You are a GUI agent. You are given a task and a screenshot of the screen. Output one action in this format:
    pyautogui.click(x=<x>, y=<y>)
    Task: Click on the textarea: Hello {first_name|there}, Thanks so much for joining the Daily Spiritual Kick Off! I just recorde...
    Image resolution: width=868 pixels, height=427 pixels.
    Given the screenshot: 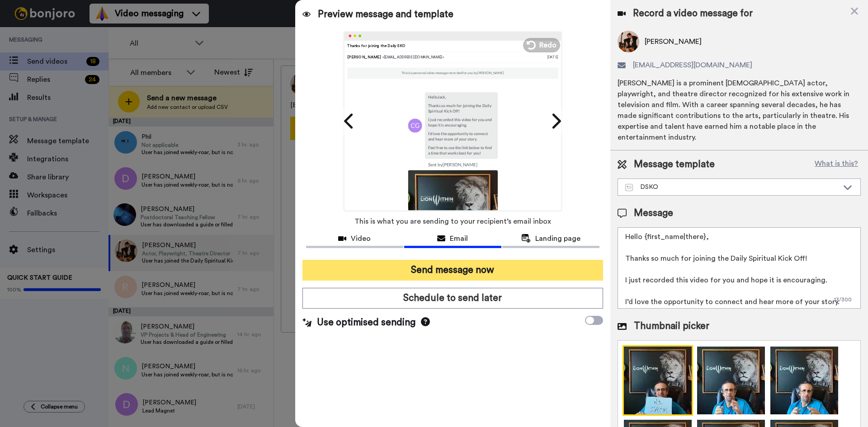 What is the action you would take?
    pyautogui.click(x=740, y=268)
    